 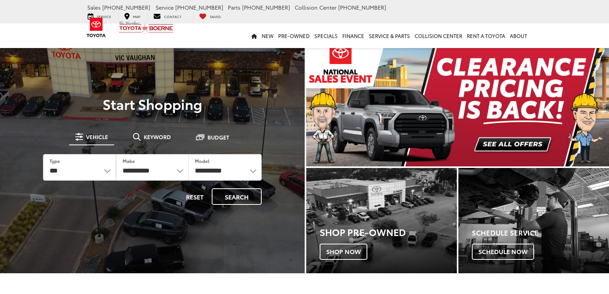 What do you see at coordinates (268, 36) in the screenshot?
I see `a: New` at bounding box center [268, 36].